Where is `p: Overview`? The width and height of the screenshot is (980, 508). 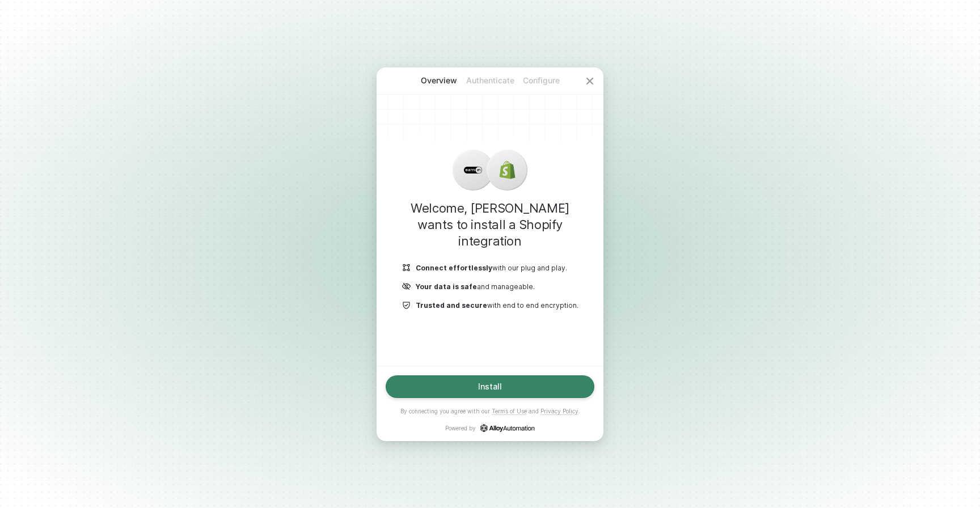 p: Overview is located at coordinates (439, 80).